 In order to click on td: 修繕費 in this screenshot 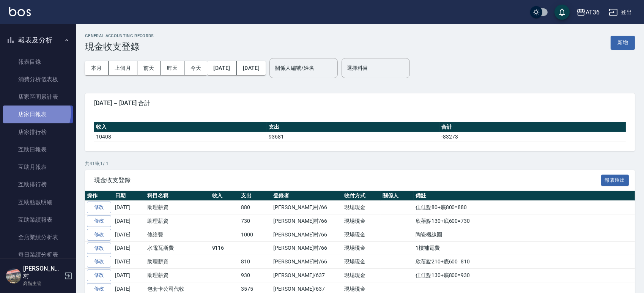, I will do `click(177, 235)`.